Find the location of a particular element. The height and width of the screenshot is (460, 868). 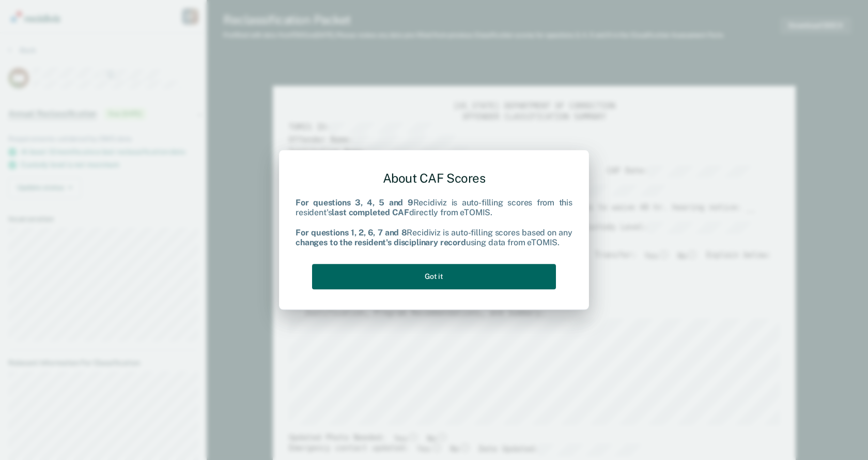

b: changes to the resident's disciplinary record is located at coordinates (381, 242).